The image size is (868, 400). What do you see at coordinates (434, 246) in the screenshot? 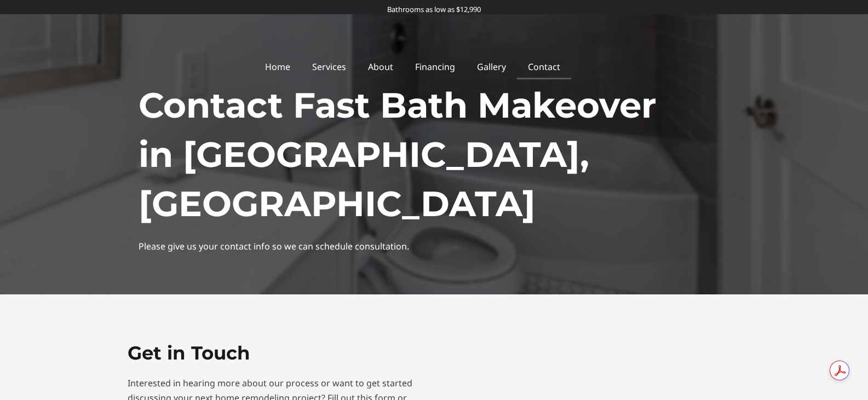
I see `p: Please give us your contact info so we can schedule consultation.` at bounding box center [434, 246].